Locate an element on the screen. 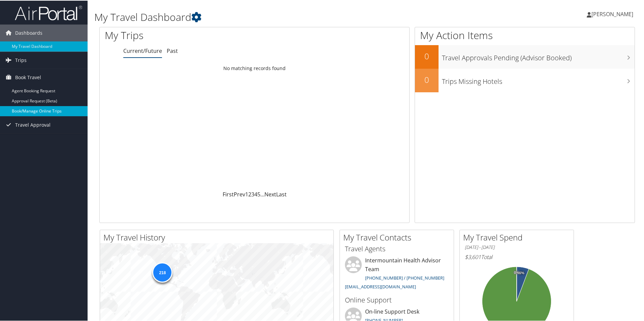  a: 2 is located at coordinates (250, 194).